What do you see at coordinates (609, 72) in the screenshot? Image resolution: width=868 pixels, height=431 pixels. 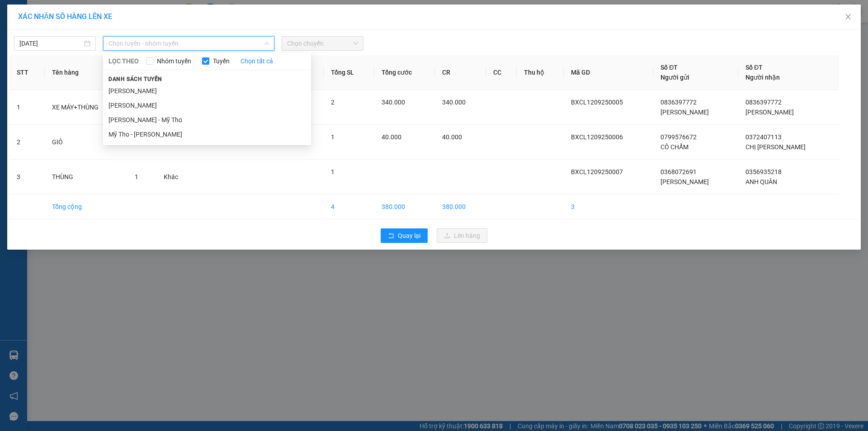 I see `th: Mã GD` at bounding box center [609, 72].